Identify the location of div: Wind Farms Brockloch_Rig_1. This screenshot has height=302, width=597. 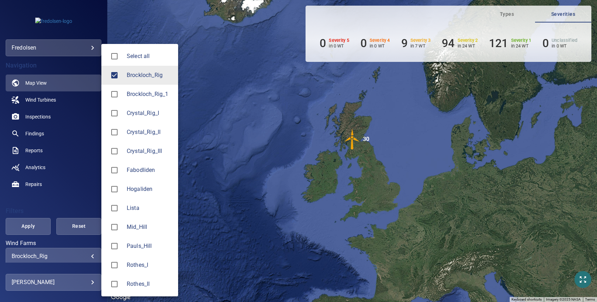
(150, 94).